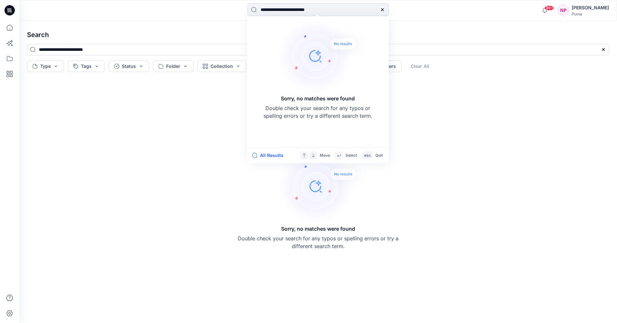  Describe the element at coordinates (86, 66) in the screenshot. I see `button: Tags` at that location.